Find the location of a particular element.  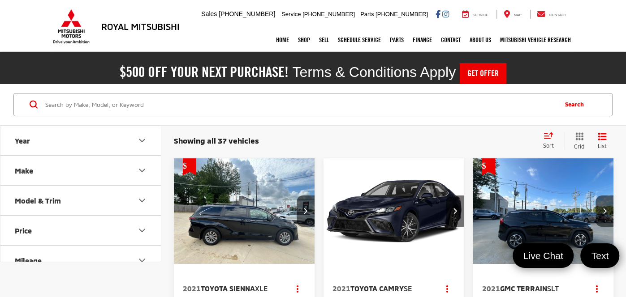

span: Parts is located at coordinates (367, 14).